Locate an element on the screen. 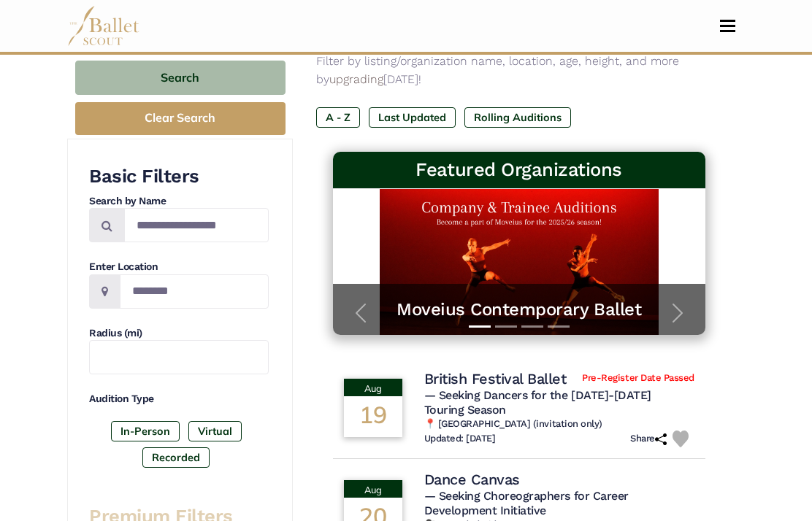  input: Search by names... is located at coordinates (197, 225).